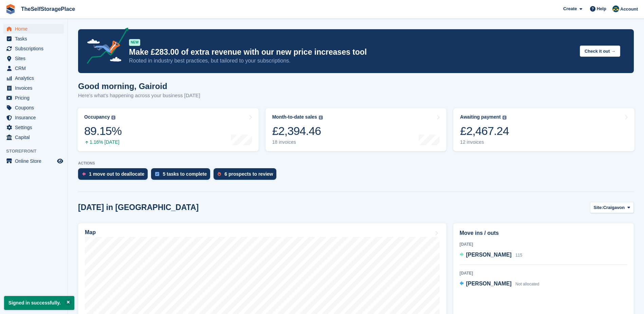 The height and width of the screenshot is (314, 644). I want to click on span: Invoices, so click(35, 88).